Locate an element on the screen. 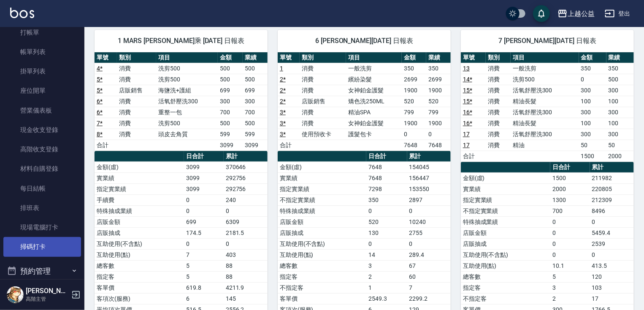 The width and height of the screenshot is (644, 310). td: 60 is located at coordinates (429, 277).